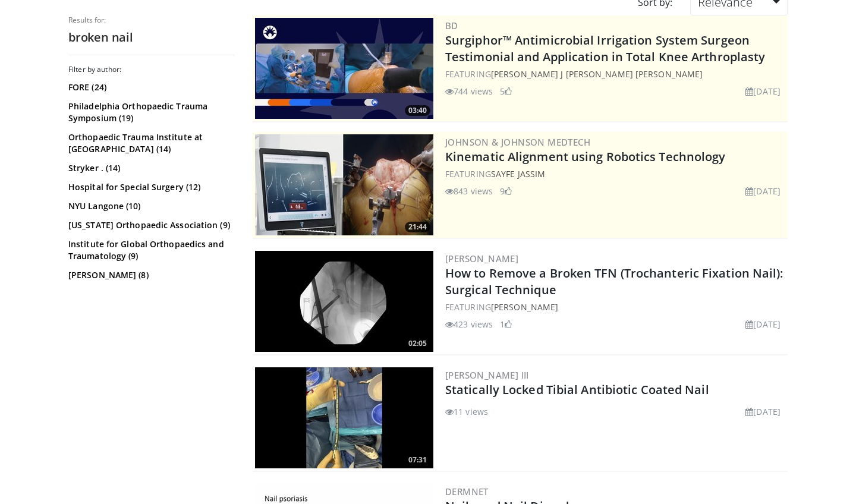  I want to click on a: NYU Langone (10), so click(150, 207).